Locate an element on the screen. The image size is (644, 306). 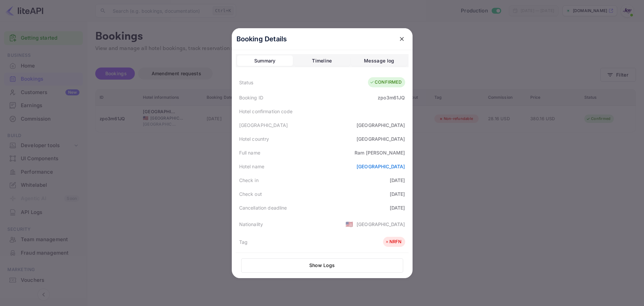
div: Tag is located at coordinates (243, 242).